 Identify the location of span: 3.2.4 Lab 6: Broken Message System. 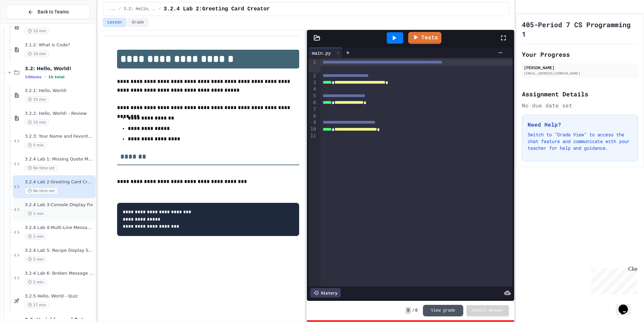
(59, 273).